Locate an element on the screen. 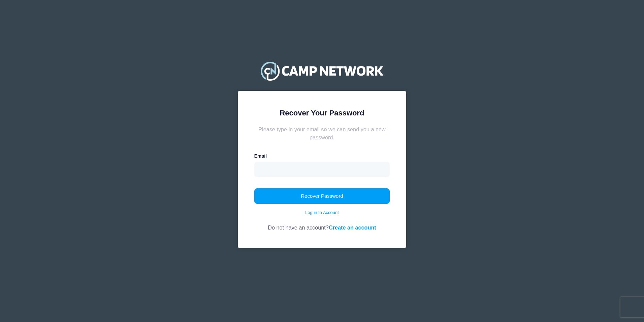 This screenshot has width=644, height=322. img: Camp Network is located at coordinates (322, 71).